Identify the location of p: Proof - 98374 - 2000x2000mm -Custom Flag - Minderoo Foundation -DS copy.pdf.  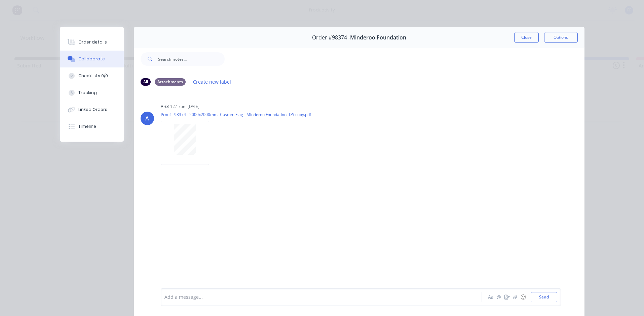
(236, 114).